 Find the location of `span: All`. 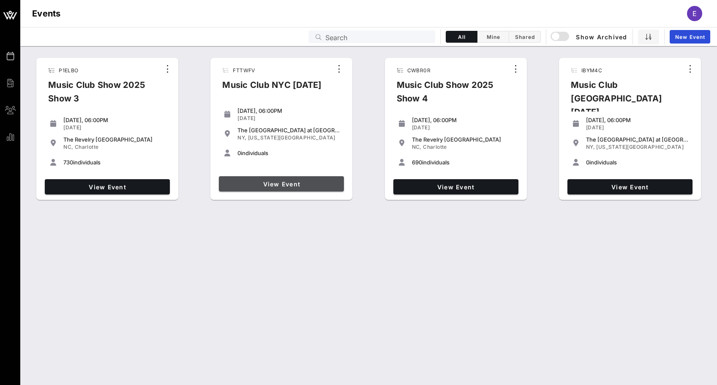

span: All is located at coordinates (462, 37).